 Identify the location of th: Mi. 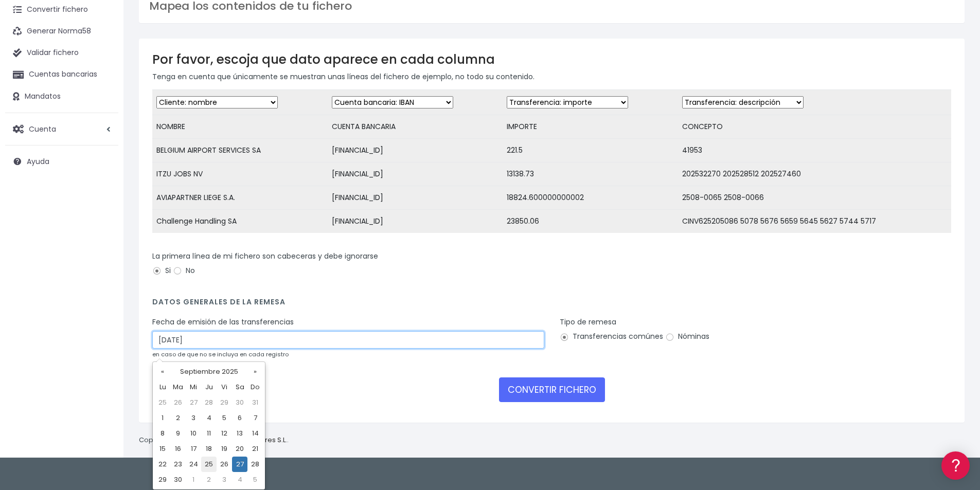
(194, 387).